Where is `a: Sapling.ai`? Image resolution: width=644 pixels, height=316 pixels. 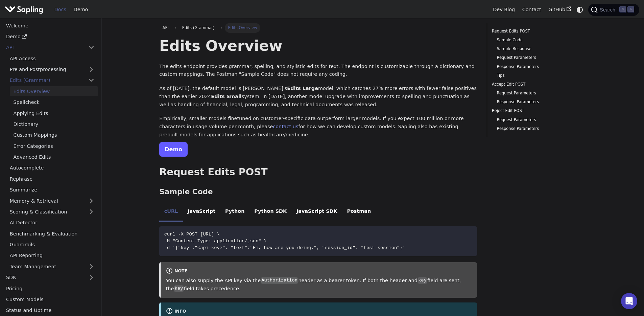 a: Sapling.ai is located at coordinates (25, 10).